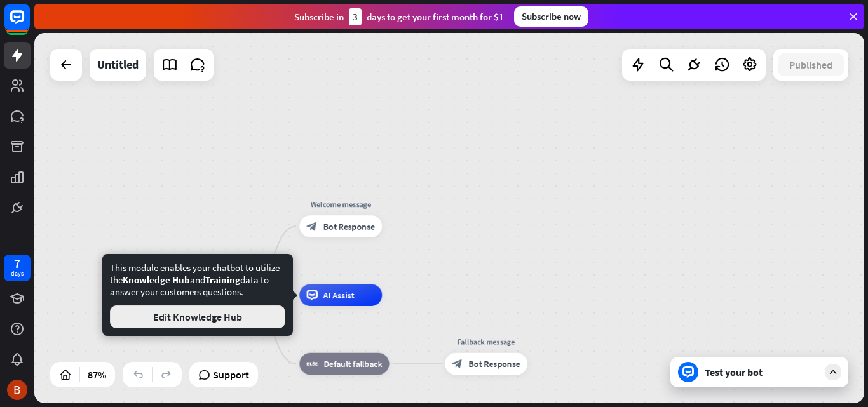 This screenshot has height=407, width=868. I want to click on span: Training, so click(222, 280).